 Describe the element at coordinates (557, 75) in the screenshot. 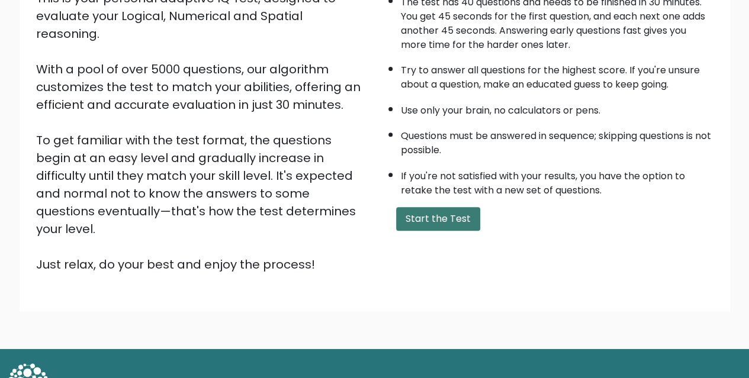

I see `li: Try to answer all questions for the highest score. If you're unsure about a question, make an edu...` at that location.